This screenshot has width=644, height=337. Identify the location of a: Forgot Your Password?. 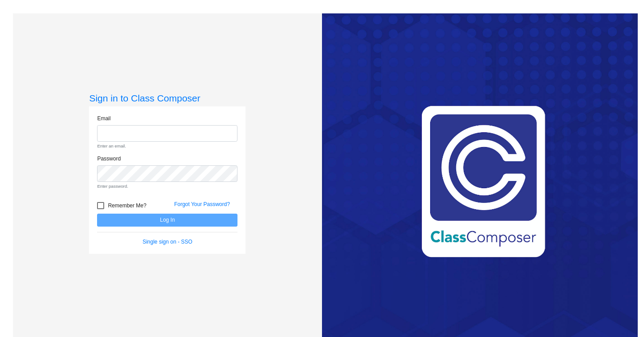
(202, 205).